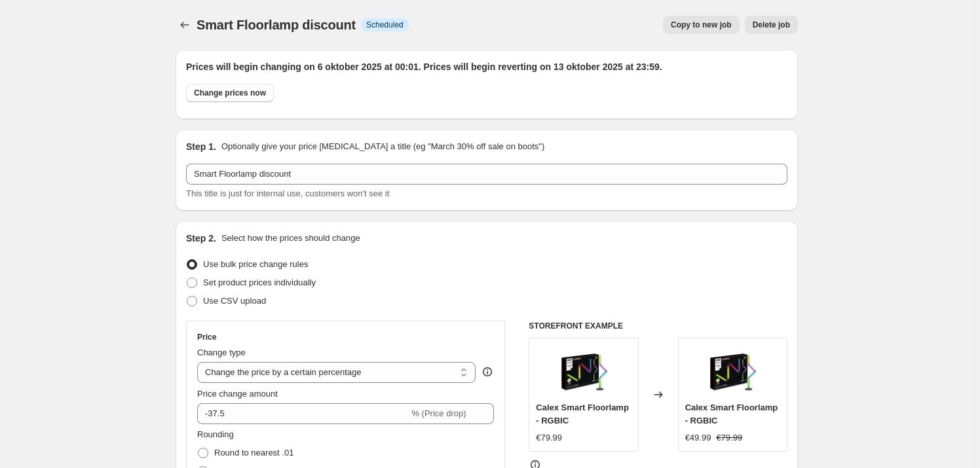 The height and width of the screenshot is (468, 980). What do you see at coordinates (288, 193) in the screenshot?
I see `span: This title is just for internal use, customers won't see it` at bounding box center [288, 193].